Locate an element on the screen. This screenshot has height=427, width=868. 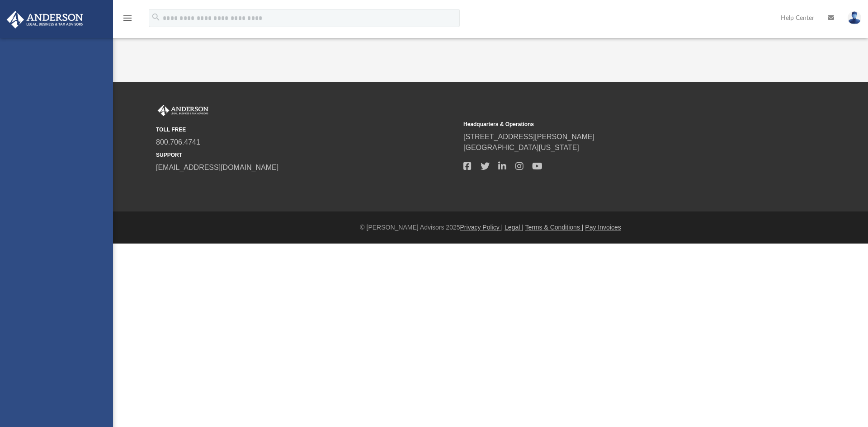
img: User Pic is located at coordinates (854, 17).